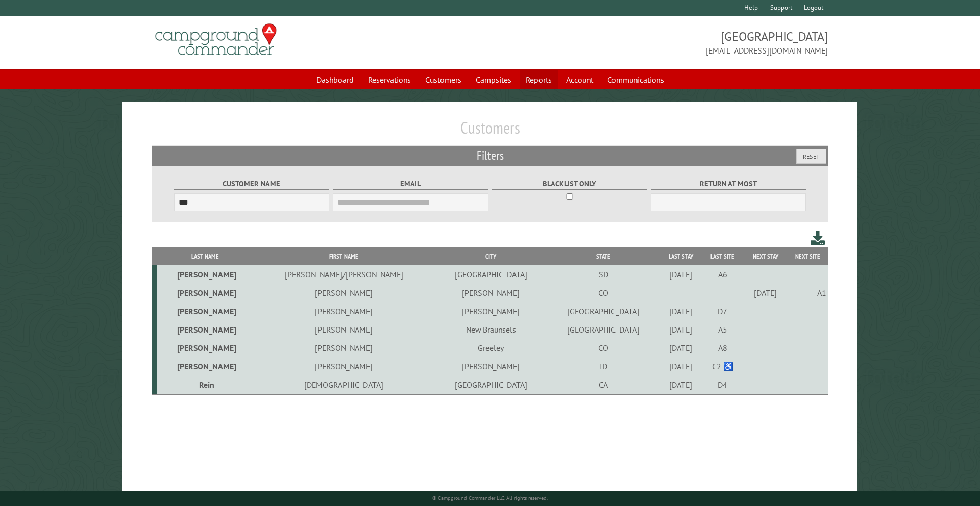  I want to click on td: ID, so click(603, 366).